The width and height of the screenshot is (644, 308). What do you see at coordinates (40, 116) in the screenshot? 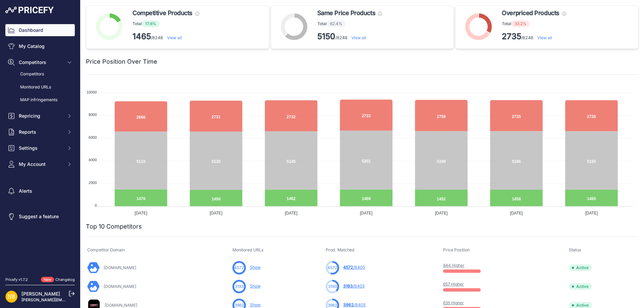
I see `button: Repricing` at bounding box center [40, 116].